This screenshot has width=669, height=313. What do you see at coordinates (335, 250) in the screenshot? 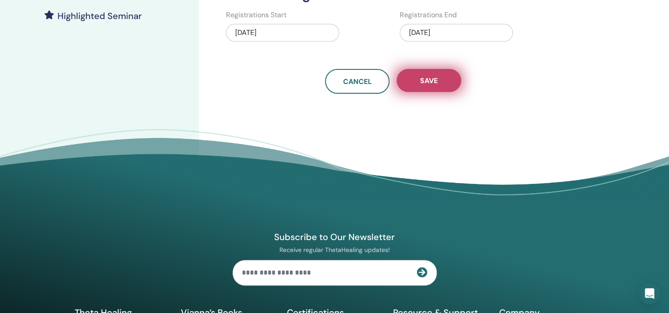
I see `p: Receive regular ThetaHealing updates!` at bounding box center [335, 250].